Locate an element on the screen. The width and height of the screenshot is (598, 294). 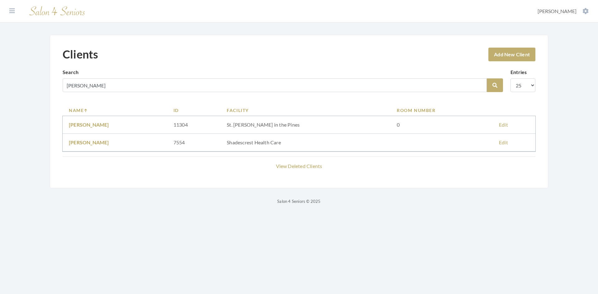
a: Room Number is located at coordinates (442, 110).